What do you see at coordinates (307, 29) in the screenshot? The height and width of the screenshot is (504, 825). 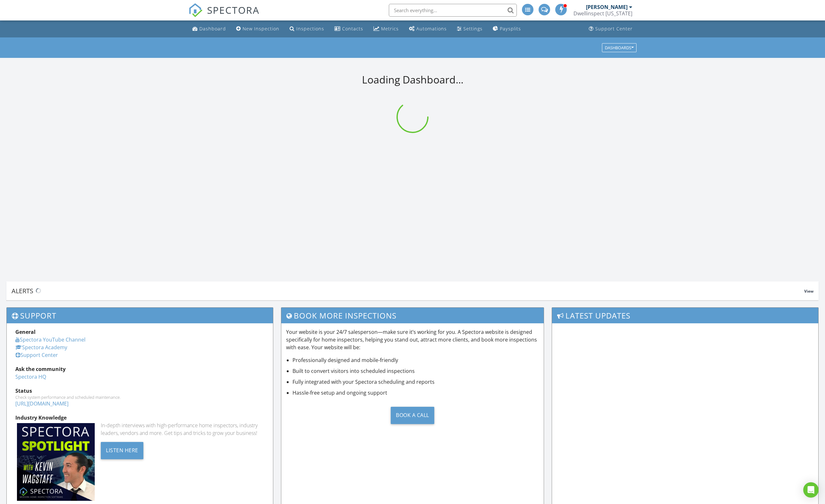 I see `a: Inspections` at bounding box center [307, 29].